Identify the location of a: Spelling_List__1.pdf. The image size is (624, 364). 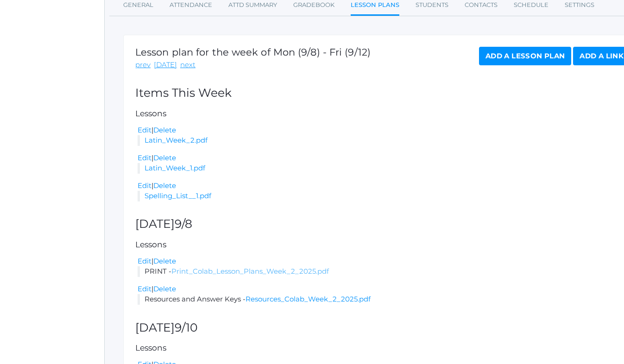
(178, 195).